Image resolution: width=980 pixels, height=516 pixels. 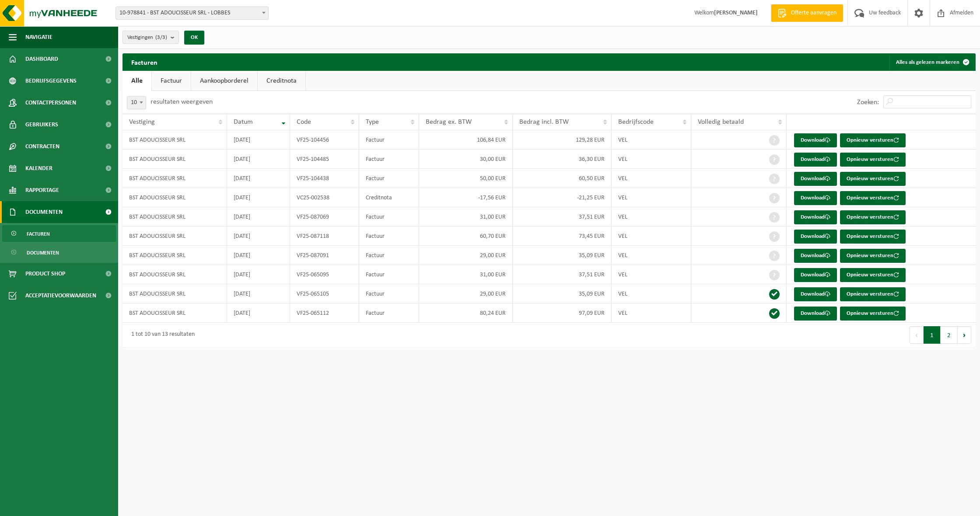 What do you see at coordinates (137, 81) in the screenshot?
I see `a: Alle` at bounding box center [137, 81].